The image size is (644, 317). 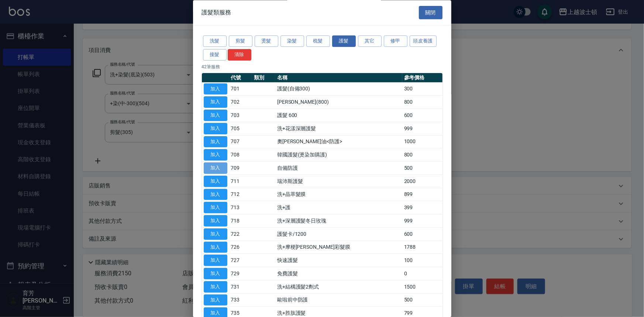 What do you see at coordinates (241, 208) in the screenshot?
I see `td: 713` at bounding box center [241, 208].